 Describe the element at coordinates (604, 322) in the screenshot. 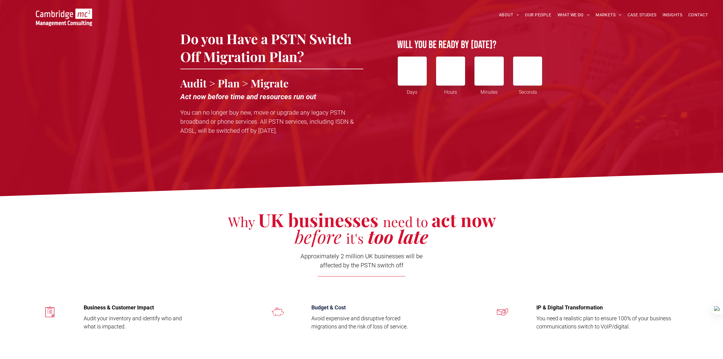

I see `span: You need a realistic plan to ensure 100% of your business communications switch to VoIP/digital.` at that location.